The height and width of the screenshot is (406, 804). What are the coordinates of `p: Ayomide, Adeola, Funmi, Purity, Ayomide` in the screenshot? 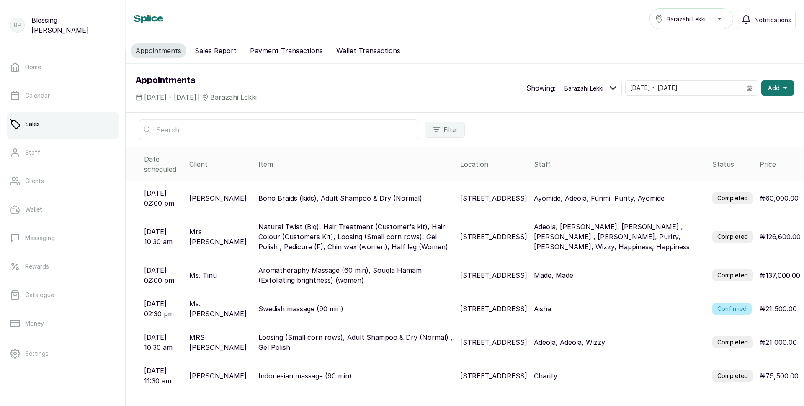 It's located at (599, 198).